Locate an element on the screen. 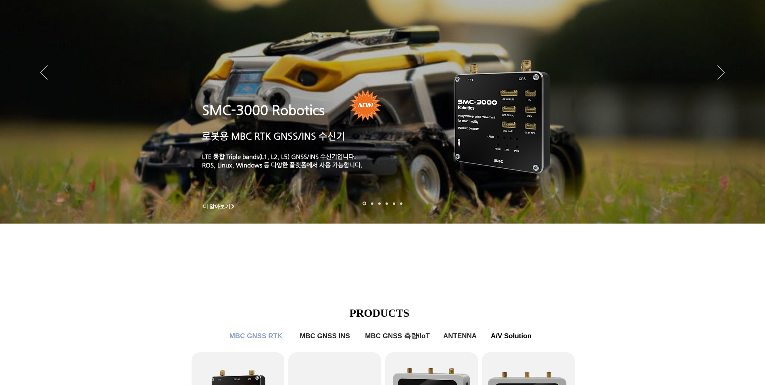  span: MBC GNSS INS is located at coordinates (325, 336).